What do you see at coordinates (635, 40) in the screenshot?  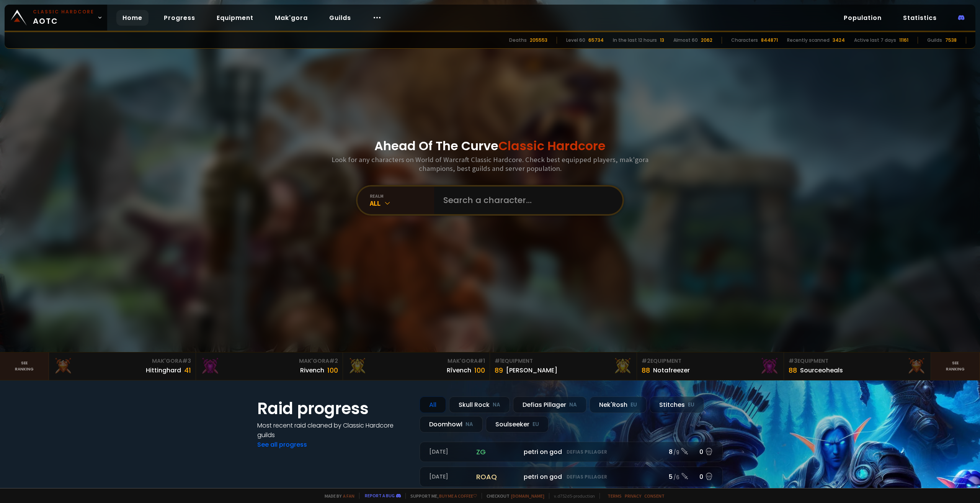 I see `div: In the last 12 hours` at bounding box center [635, 40].